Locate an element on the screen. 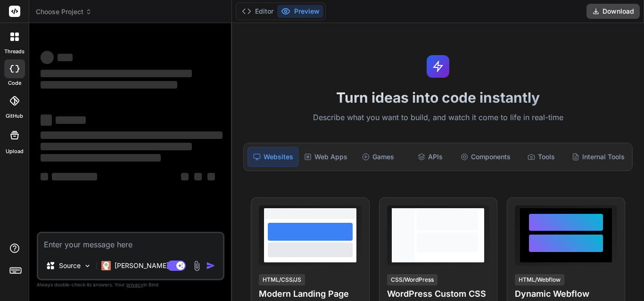 The image size is (644, 301). div: Websites is located at coordinates (273, 157).